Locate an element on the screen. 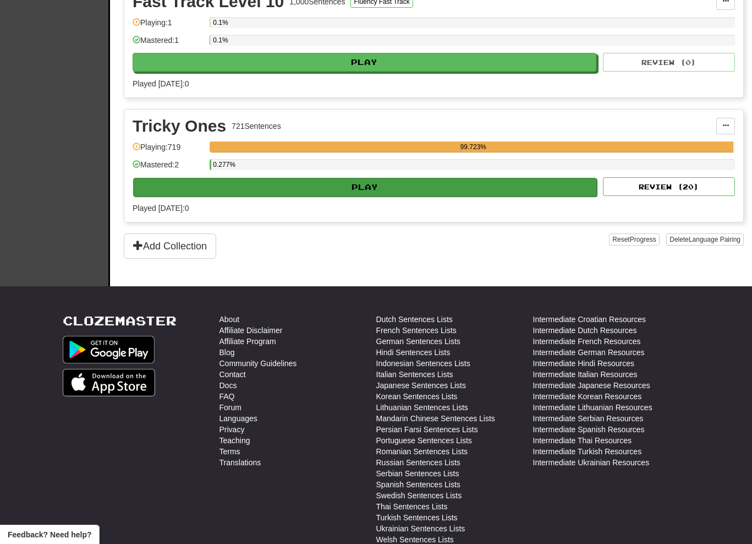 This screenshot has width=752, height=544. a: Swedish Sentences Lists is located at coordinates (419, 495).